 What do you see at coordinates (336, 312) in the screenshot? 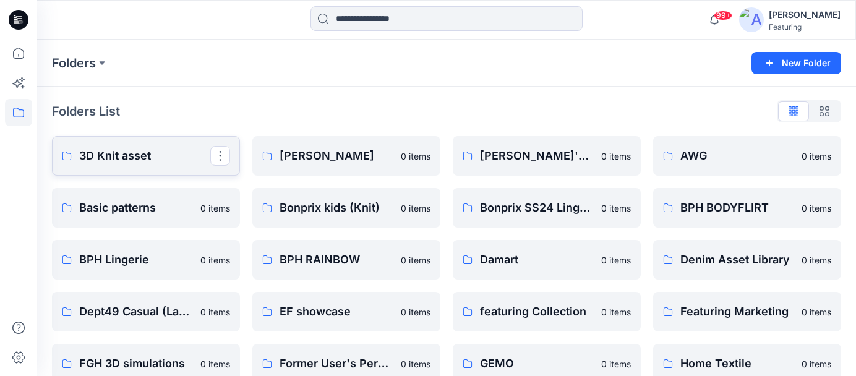
I see `p: EF showcase` at bounding box center [336, 312].